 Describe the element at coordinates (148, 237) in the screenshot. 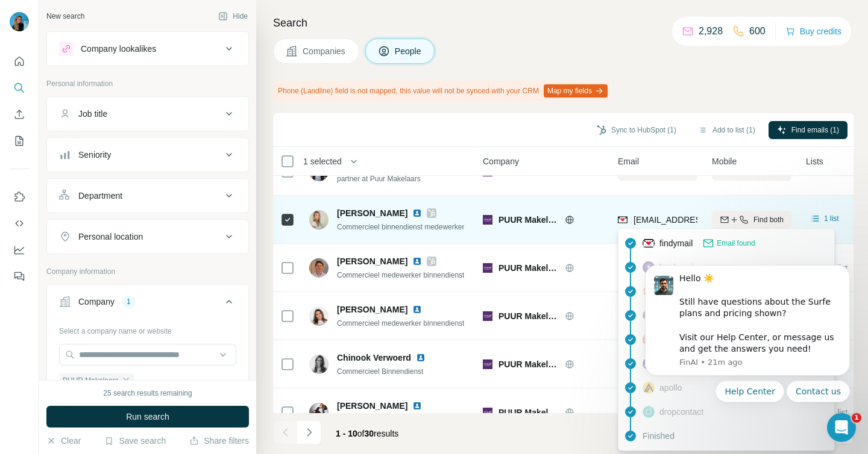

I see `button: Personal location` at that location.